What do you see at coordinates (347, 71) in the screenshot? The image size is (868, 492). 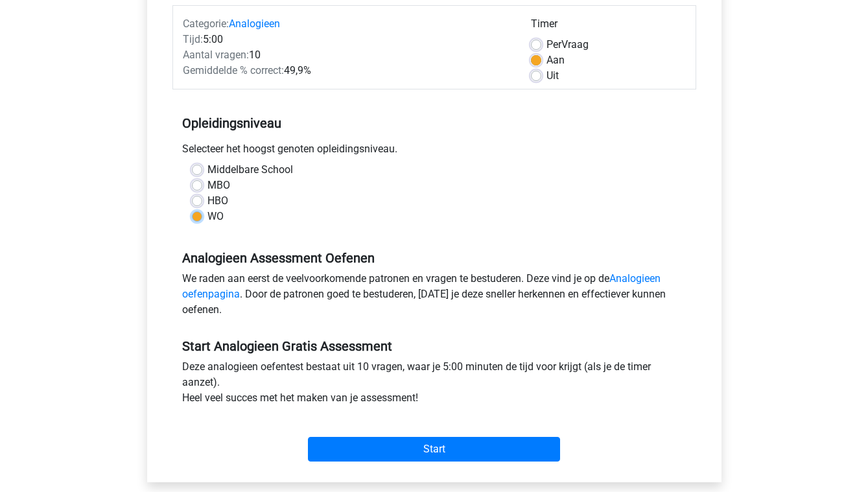 I see `div: 49,9%` at bounding box center [347, 71].